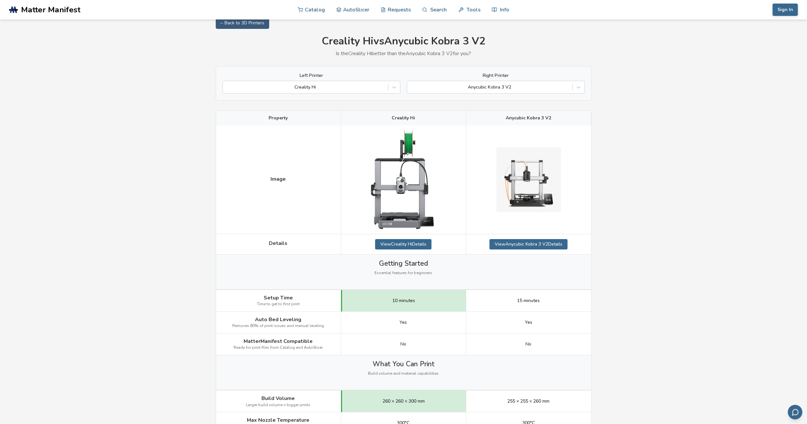 Image resolution: width=807 pixels, height=424 pixels. Describe the element at coordinates (404, 300) in the screenshot. I see `span: 10 minutes` at that location.